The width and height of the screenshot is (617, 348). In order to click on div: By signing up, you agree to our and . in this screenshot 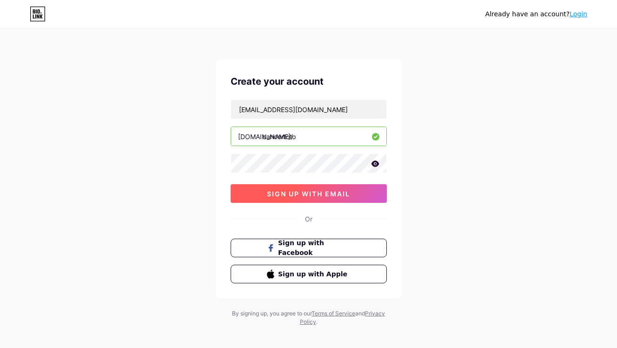, I will do `click(309, 317)`.